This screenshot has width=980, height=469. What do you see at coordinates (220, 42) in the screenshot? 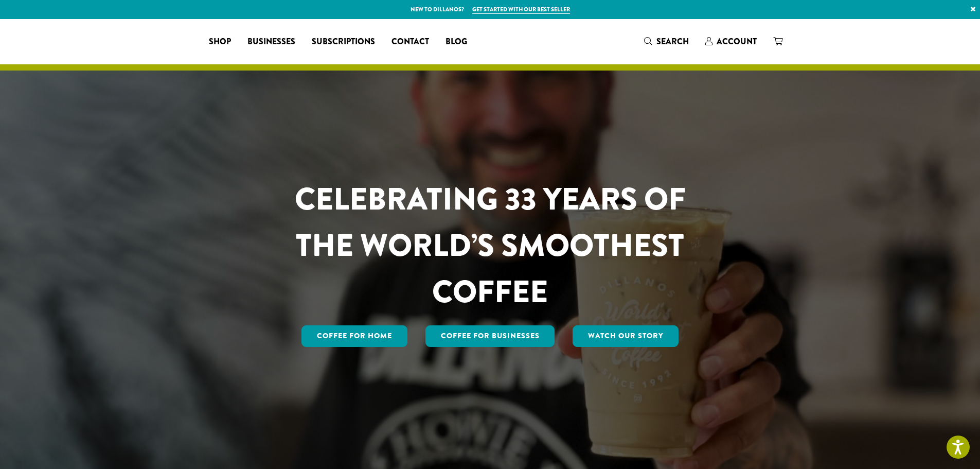
I see `span: Shop` at bounding box center [220, 42].